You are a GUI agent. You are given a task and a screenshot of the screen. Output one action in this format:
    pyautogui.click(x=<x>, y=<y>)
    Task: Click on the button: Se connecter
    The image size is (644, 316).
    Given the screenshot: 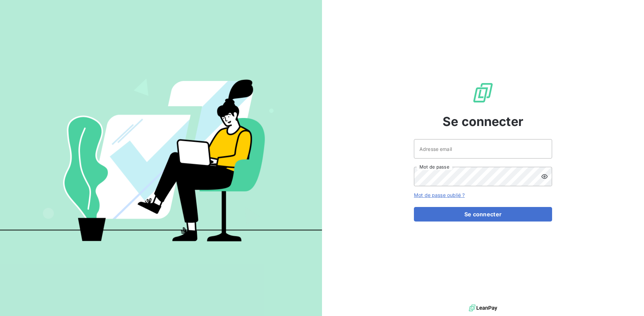 What is the action you would take?
    pyautogui.click(x=483, y=214)
    